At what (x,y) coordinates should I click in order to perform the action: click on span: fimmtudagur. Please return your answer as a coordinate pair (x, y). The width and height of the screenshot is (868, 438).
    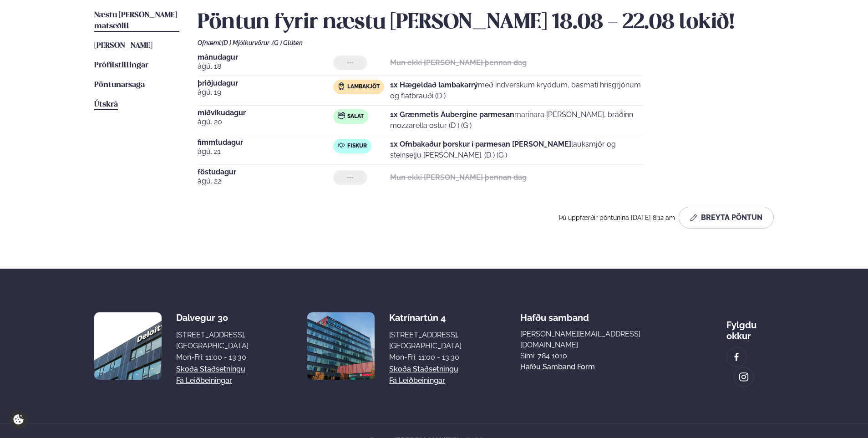
    Looking at the image, I should click on (266, 143).